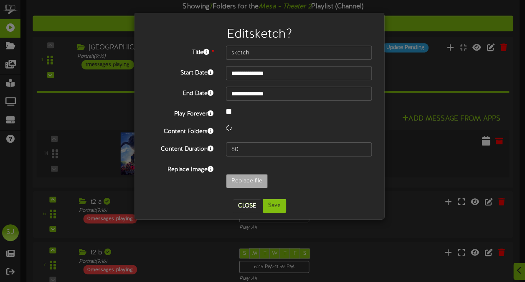  Describe the element at coordinates (259, 34) in the screenshot. I see `h2: Edit sketch ?` at that location.